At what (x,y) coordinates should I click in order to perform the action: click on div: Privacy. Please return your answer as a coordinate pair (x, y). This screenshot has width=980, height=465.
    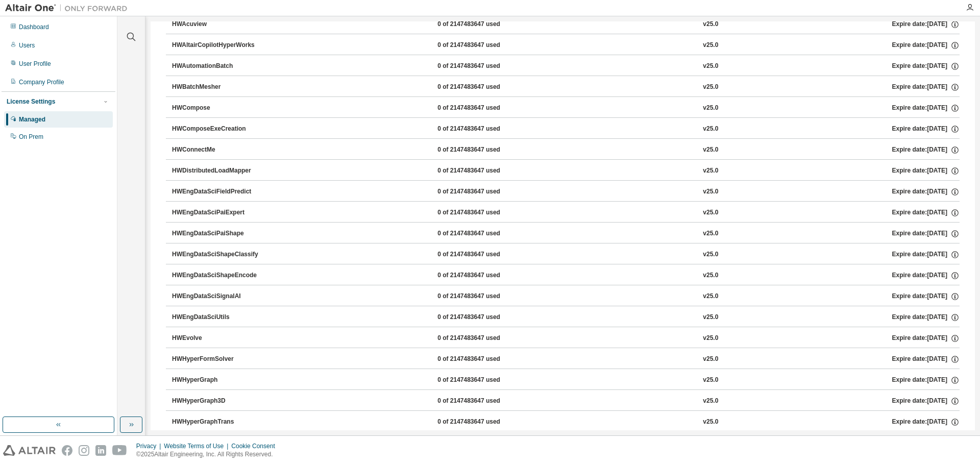
    Looking at the image, I should click on (150, 446).